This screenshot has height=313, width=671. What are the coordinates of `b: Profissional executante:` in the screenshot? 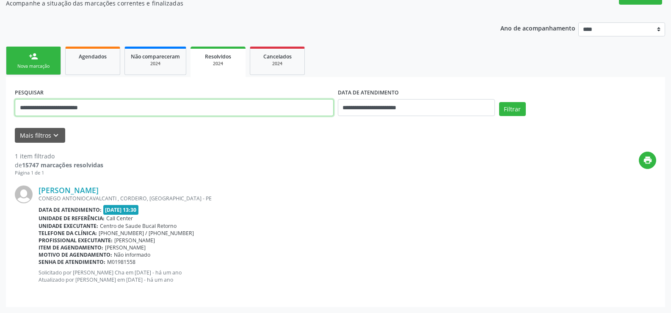 It's located at (75, 240).